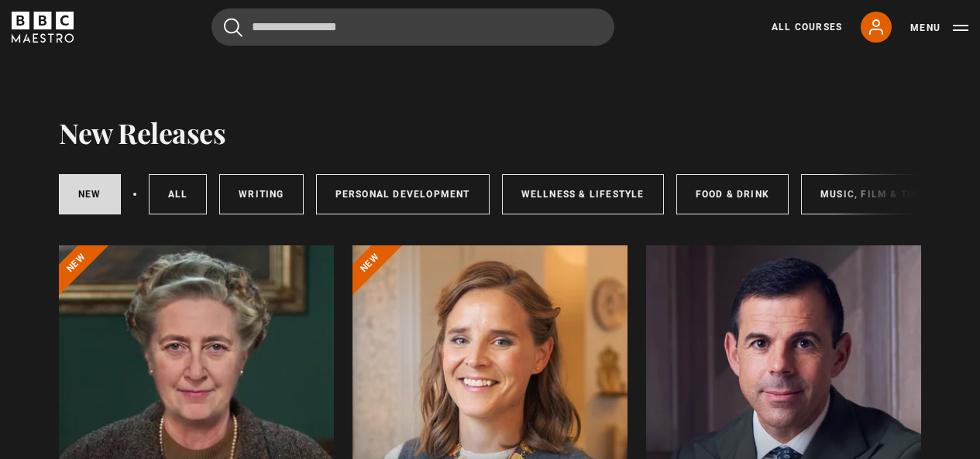 This screenshot has width=980, height=459. I want to click on button: Toggle navigation, so click(939, 28).